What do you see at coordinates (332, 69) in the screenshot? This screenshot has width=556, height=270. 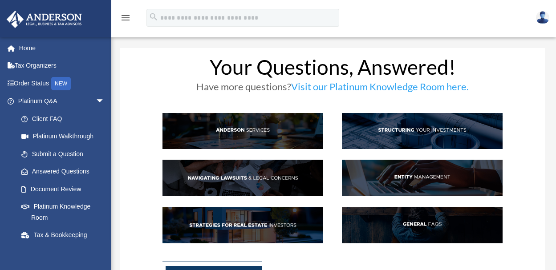 I see `h1: Your Questions, Answered!` at bounding box center [332, 69].